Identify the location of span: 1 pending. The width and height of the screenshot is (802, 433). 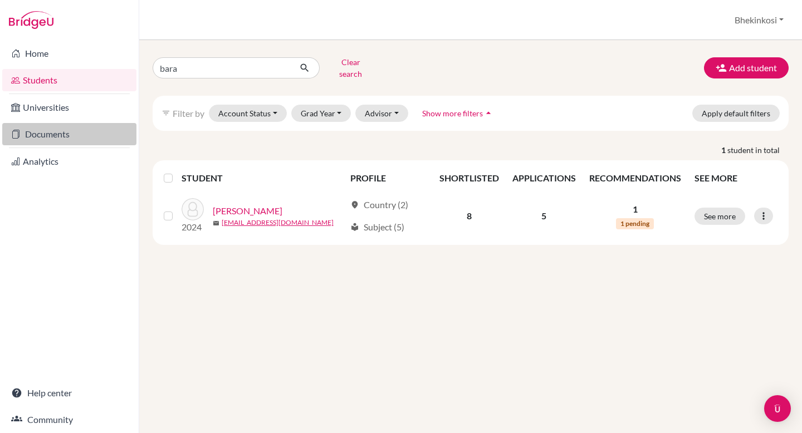
(635, 224).